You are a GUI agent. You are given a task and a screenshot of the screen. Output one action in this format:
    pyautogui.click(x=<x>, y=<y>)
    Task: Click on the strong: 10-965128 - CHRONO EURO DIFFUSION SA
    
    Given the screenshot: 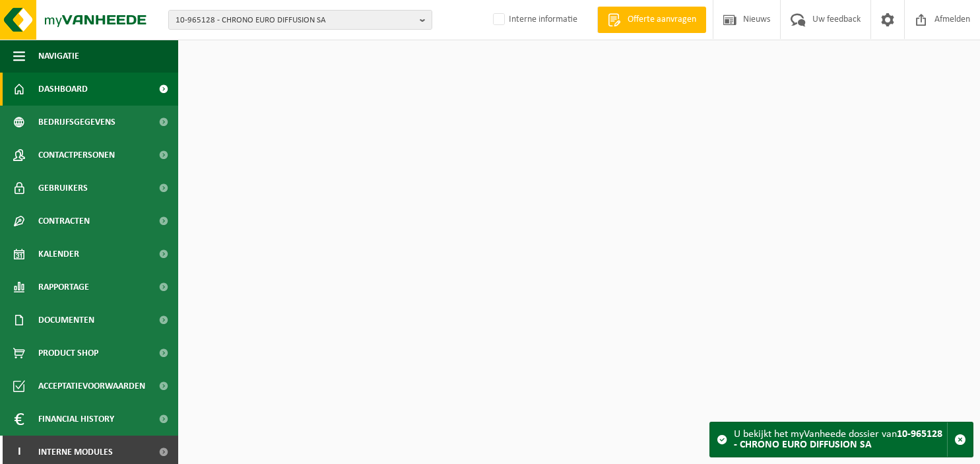 What is the action you would take?
    pyautogui.click(x=838, y=440)
    